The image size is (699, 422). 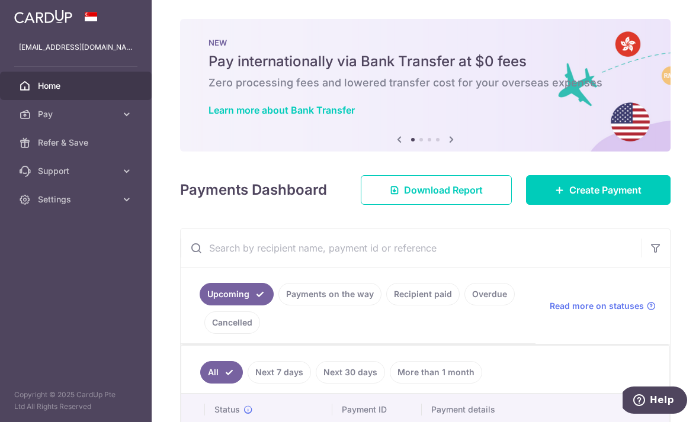 What do you see at coordinates (77, 171) in the screenshot?
I see `span: Support` at bounding box center [77, 171].